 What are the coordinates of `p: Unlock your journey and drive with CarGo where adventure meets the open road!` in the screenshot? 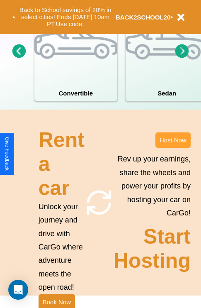 It's located at (61, 247).